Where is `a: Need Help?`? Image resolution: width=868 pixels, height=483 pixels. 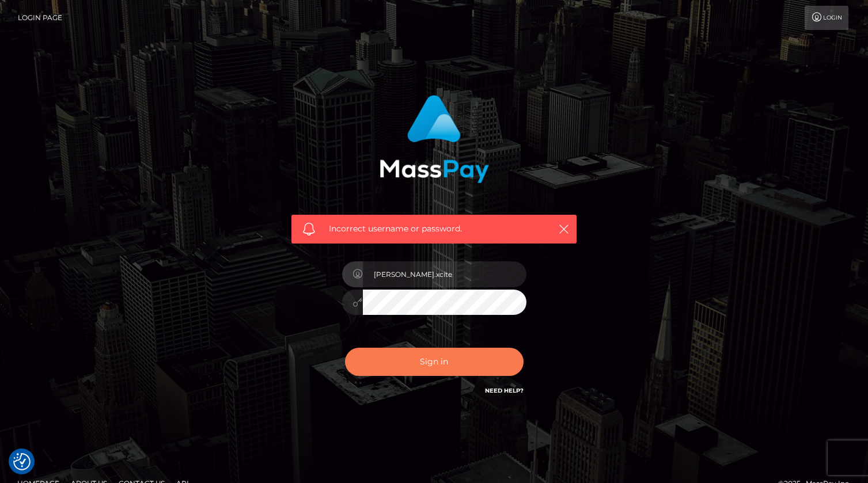 a: Need Help? is located at coordinates (504, 391).